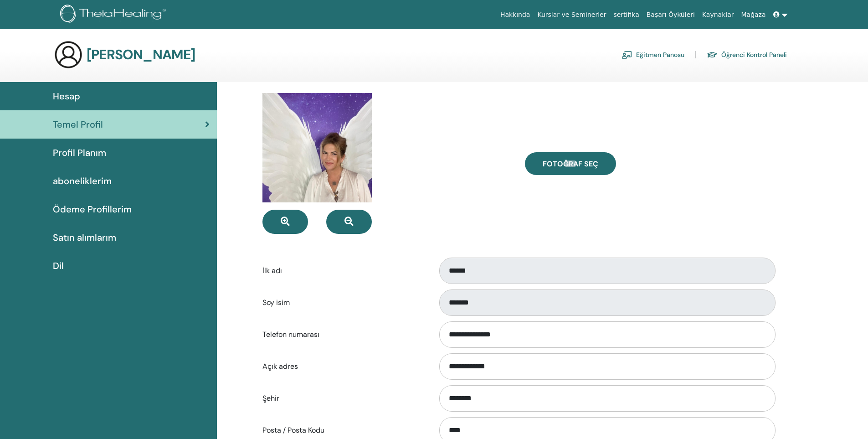 This screenshot has width=868, height=439. Describe the element at coordinates (516, 15) in the screenshot. I see `a: Hakkında` at that location.